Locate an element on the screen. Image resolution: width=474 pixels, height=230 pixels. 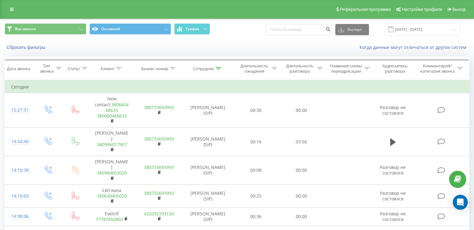
td: Світлана is located at coordinates (112, 196).